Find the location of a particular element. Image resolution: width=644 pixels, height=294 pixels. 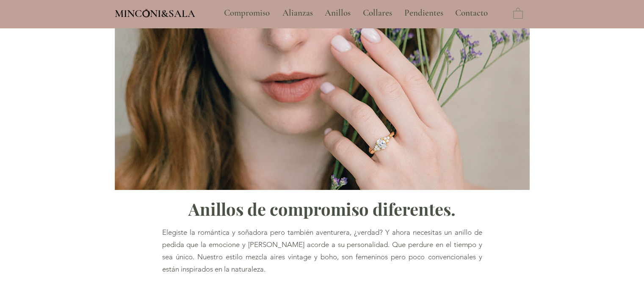

p: Contacto is located at coordinates (471, 13).